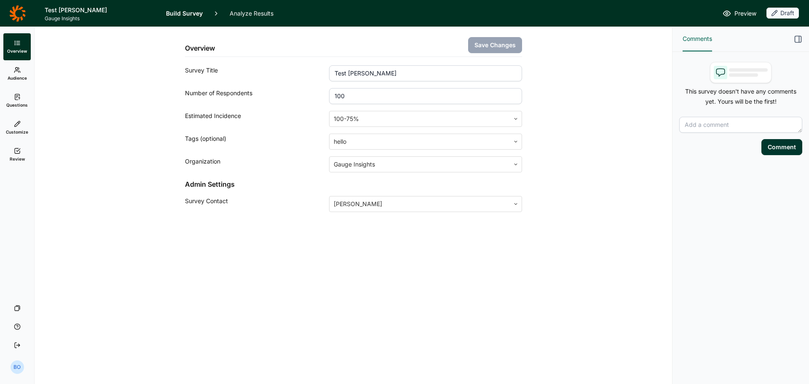 Image resolution: width=809 pixels, height=384 pixels. I want to click on a: Questions, so click(17, 101).